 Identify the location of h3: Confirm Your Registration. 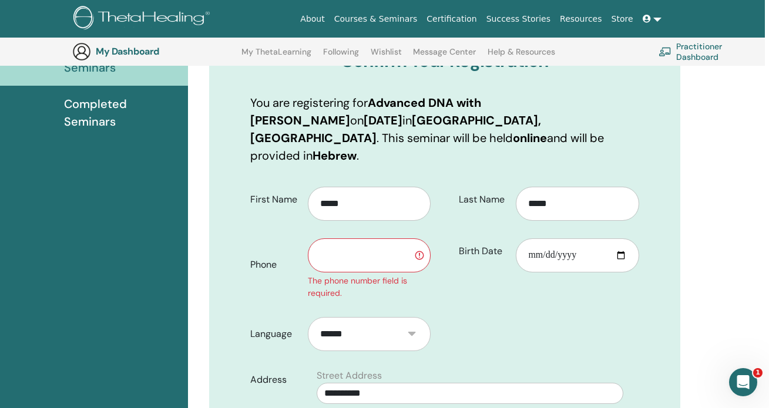
(445, 61).